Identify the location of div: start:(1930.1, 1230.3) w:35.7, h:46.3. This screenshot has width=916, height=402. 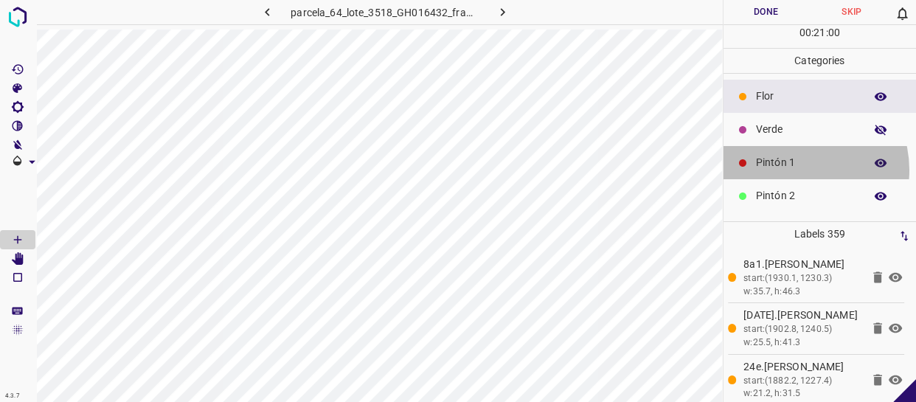
(802, 285).